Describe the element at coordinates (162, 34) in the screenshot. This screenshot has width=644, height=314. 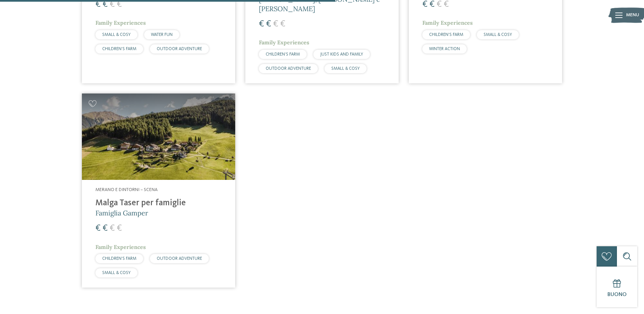
I see `span: WATER FUN` at that location.